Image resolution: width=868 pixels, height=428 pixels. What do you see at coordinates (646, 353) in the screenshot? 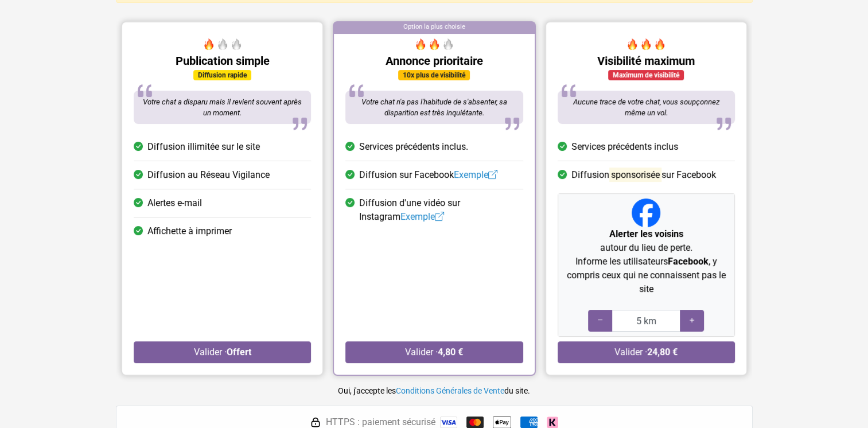
I see `button: Valider ·24,80 €` at bounding box center [646, 353].